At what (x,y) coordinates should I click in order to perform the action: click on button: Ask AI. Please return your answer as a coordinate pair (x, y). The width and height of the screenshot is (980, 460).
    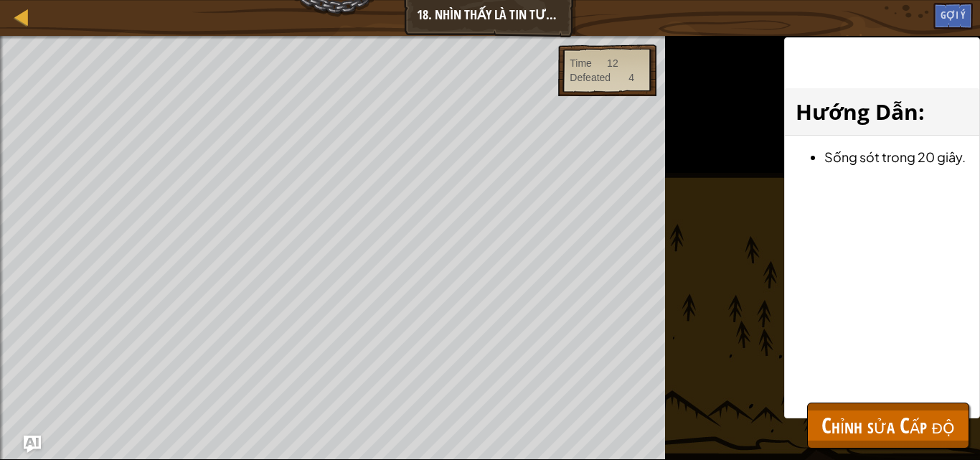
    Looking at the image, I should click on (32, 444).